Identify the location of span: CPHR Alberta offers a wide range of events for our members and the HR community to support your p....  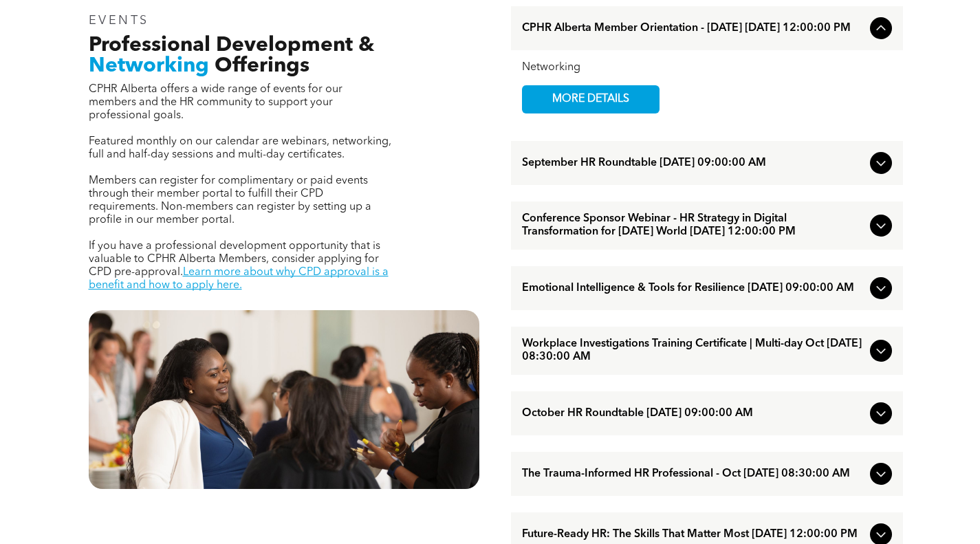
(216, 102).